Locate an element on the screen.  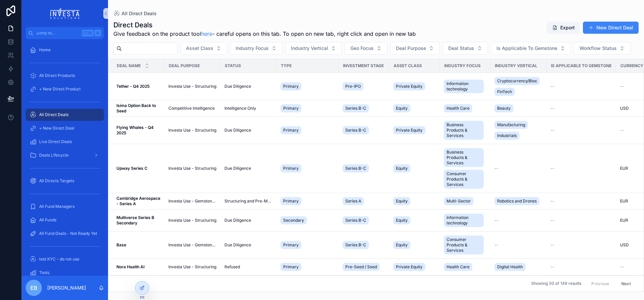
span: USD is located at coordinates (624, 108).